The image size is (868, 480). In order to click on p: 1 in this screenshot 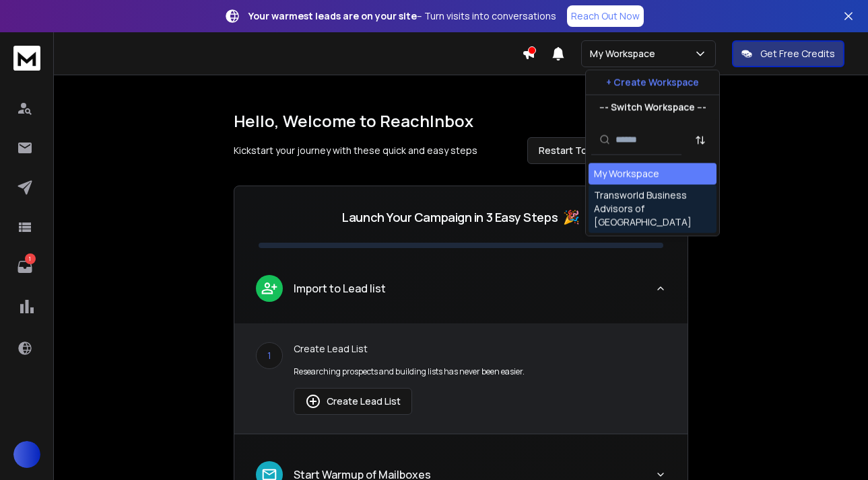, I will do `click(31, 259)`.